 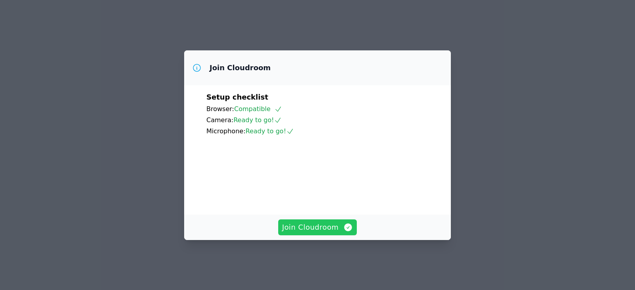 What do you see at coordinates (226, 131) in the screenshot?
I see `span: Microphone:` at bounding box center [226, 131].